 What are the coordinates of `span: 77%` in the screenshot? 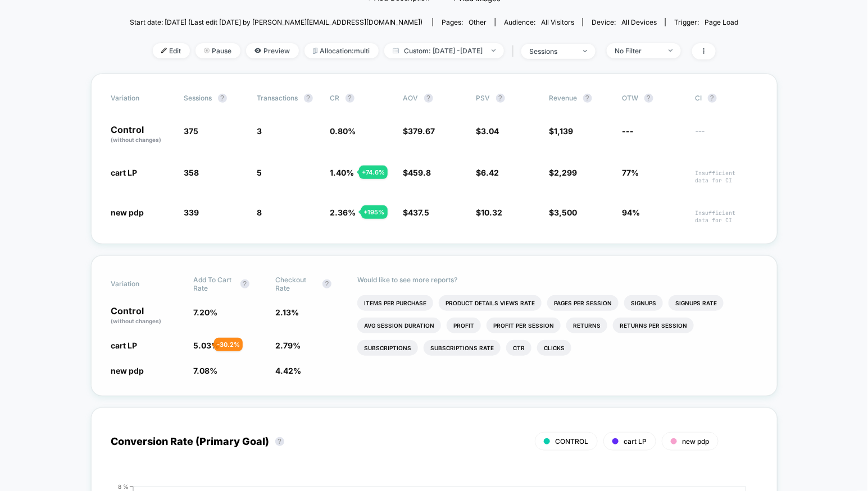 It's located at (631, 172).